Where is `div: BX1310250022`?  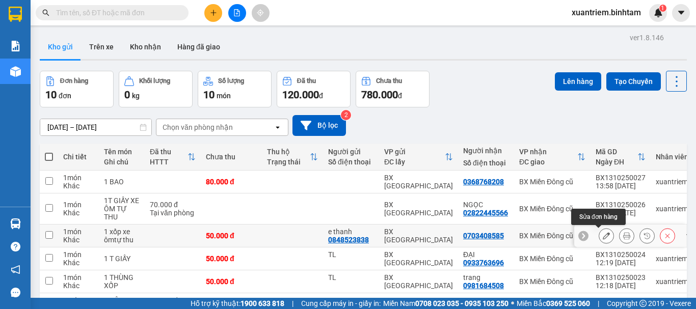
div: BX1310250022 is located at coordinates (620, 301).